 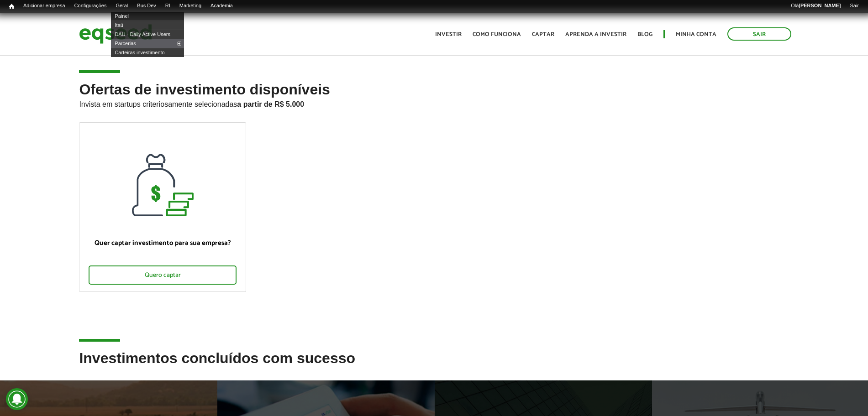 I want to click on a: Bus Dev, so click(x=146, y=6).